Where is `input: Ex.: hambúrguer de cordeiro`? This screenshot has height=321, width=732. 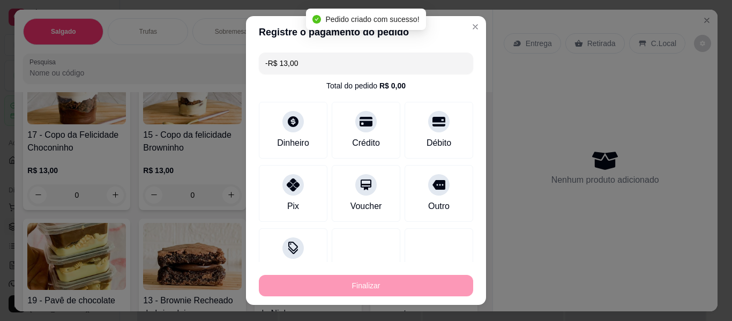 input: Ex.: hambúrguer de cordeiro is located at coordinates (366, 63).